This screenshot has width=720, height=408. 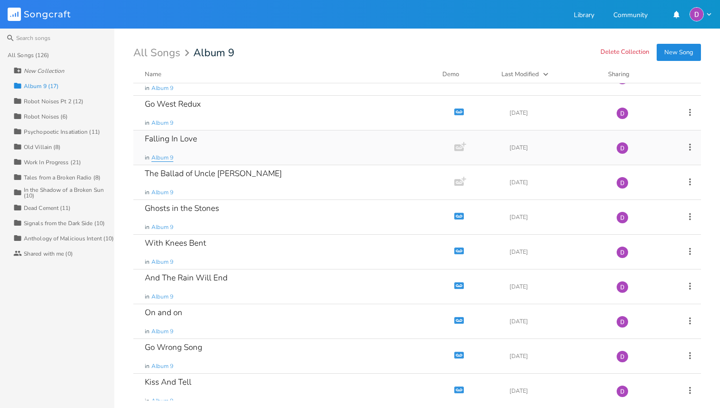 I want to click on div: New Collection, so click(x=44, y=71).